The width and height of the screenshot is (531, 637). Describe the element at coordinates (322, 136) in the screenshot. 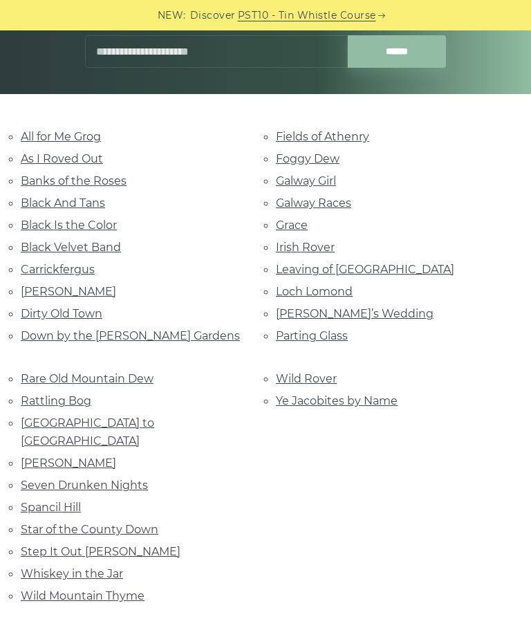

I see `a: Fields of Athenry` at that location.